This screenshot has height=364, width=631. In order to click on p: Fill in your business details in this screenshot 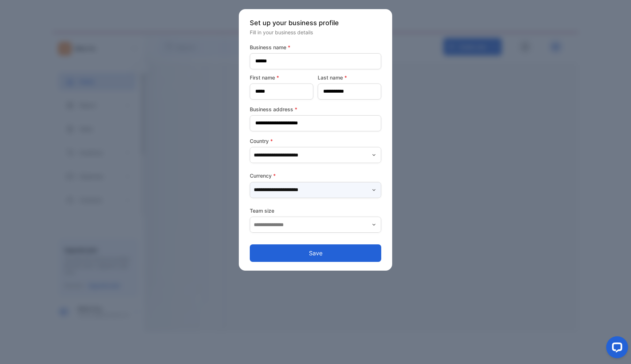, I will do `click(316, 32)`.